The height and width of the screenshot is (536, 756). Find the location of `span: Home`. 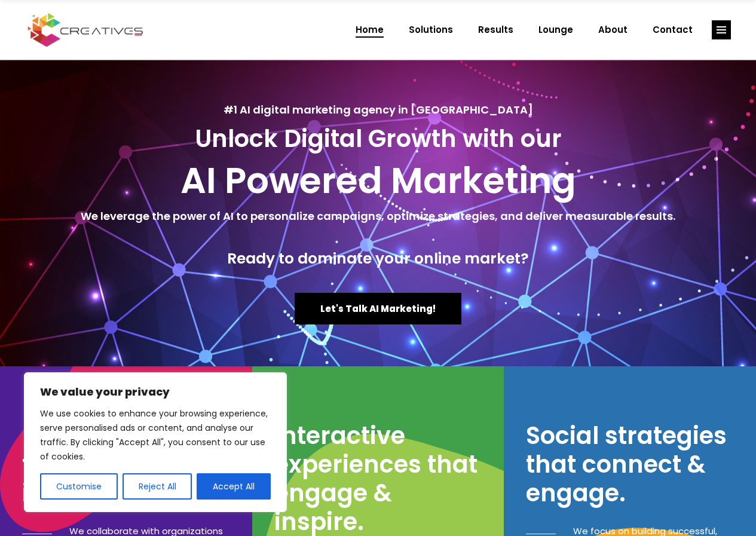

span: Home is located at coordinates (370, 30).